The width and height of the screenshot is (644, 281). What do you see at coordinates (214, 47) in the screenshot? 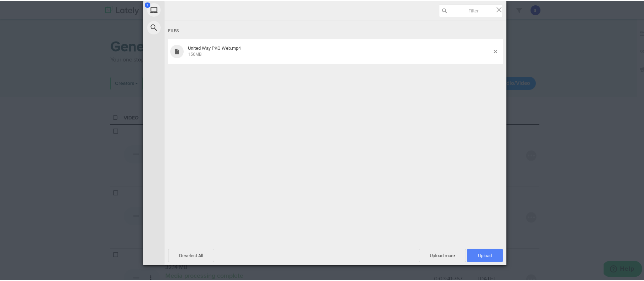
I see `span: United Way PKG Web.mp4` at bounding box center [214, 47].